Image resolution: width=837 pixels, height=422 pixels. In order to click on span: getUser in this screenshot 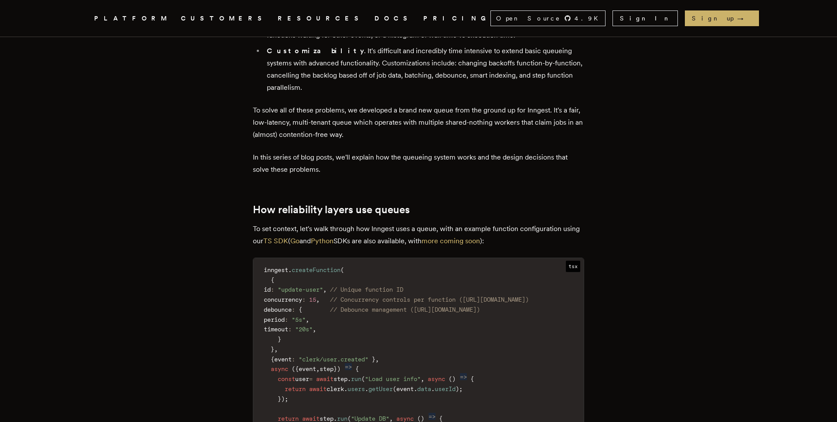, I will do `click(381, 389)`.